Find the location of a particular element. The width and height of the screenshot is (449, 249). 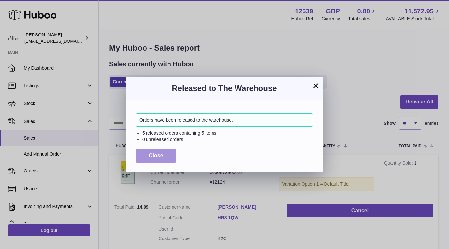

li: 0 unreleased orders is located at coordinates (228, 139).